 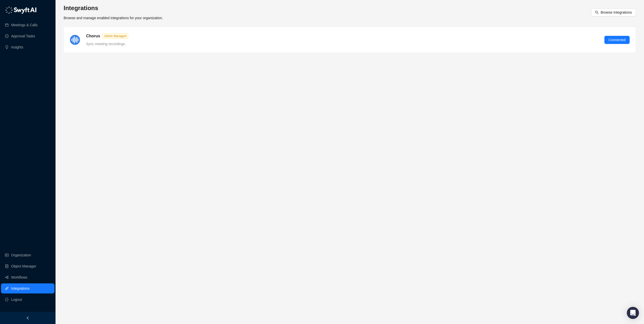 I want to click on img: chorus-BBBF9yxZ.png, so click(x=75, y=40).